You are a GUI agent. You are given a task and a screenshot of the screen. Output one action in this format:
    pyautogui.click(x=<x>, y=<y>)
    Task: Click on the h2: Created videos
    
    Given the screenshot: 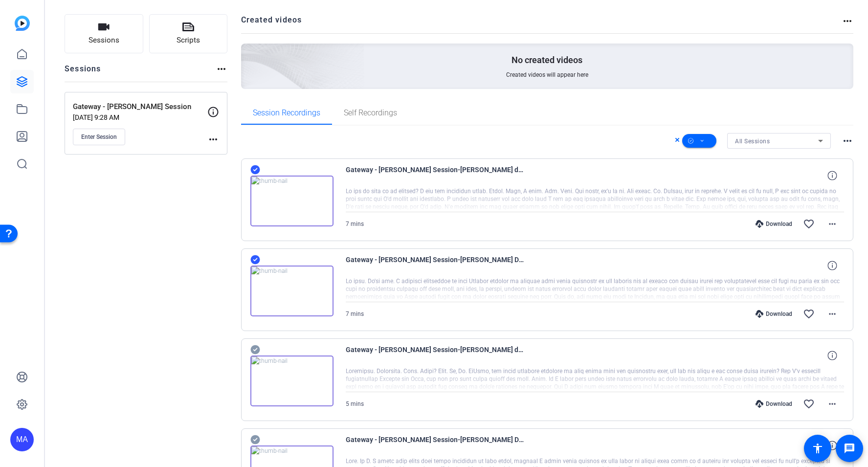 What is the action you would take?
    pyautogui.click(x=541, y=24)
    